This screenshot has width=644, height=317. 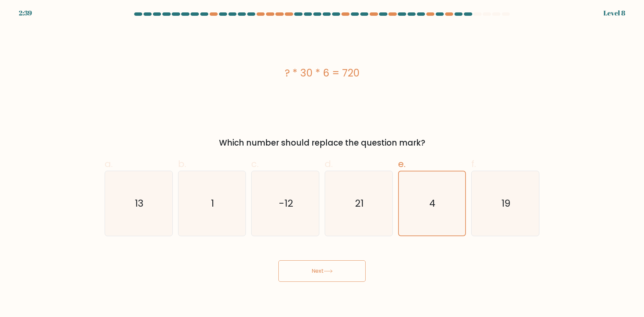 I want to click on div: Level 8, so click(x=615, y=13).